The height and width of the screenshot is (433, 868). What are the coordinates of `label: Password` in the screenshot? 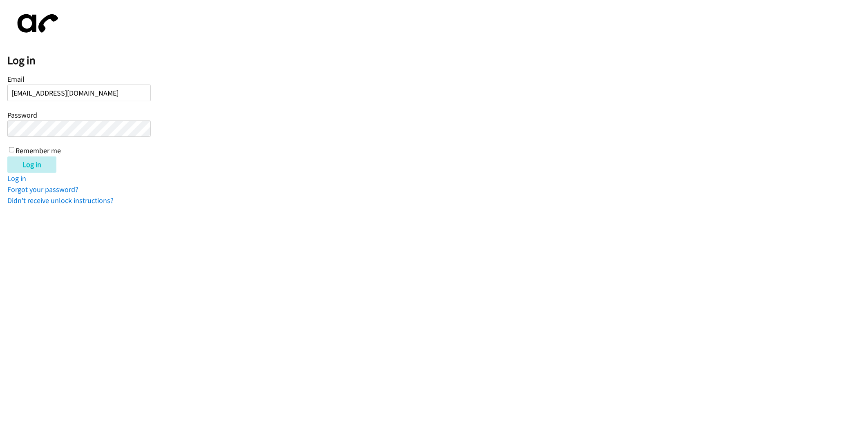 It's located at (22, 115).